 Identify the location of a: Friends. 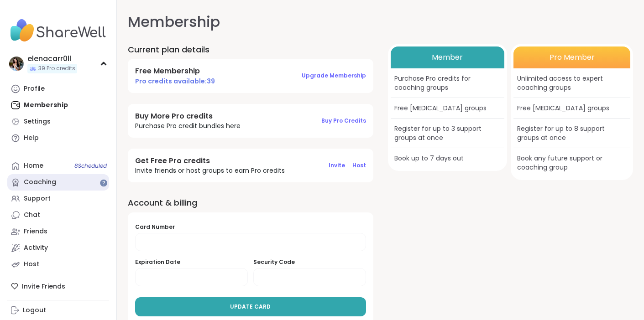
(58, 231).